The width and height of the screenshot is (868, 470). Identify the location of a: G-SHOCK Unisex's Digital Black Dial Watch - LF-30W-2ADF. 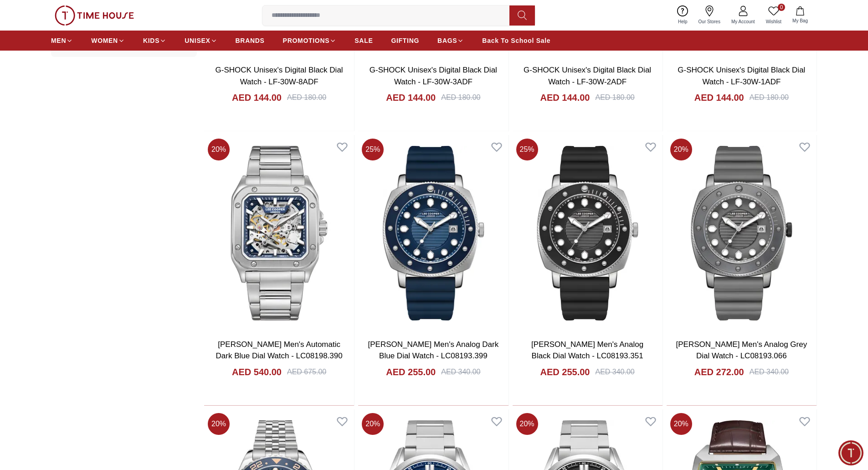
(588, 75).